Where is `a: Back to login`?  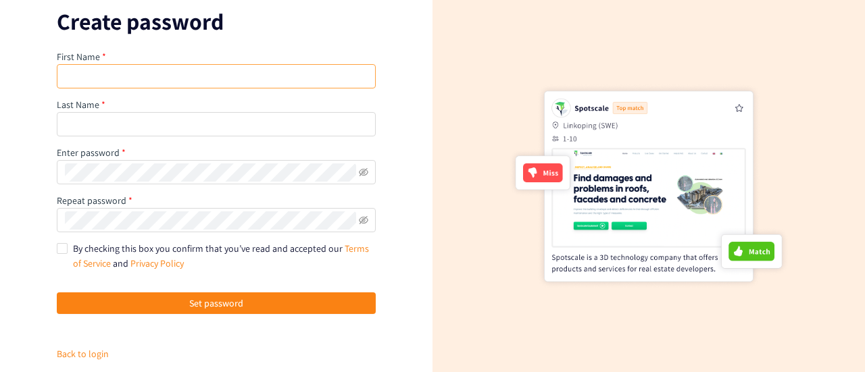 a: Back to login is located at coordinates (82, 354).